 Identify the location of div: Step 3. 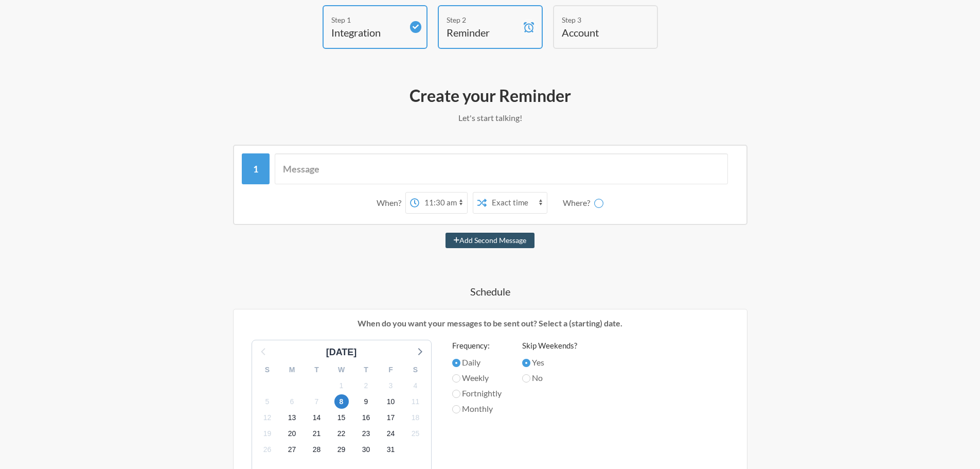
(598, 20).